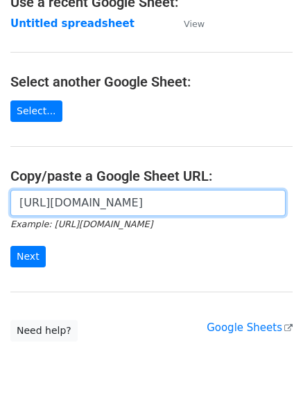  Describe the element at coordinates (151, 176) in the screenshot. I see `h4: Copy/paste a Google Sheet URL:` at that location.